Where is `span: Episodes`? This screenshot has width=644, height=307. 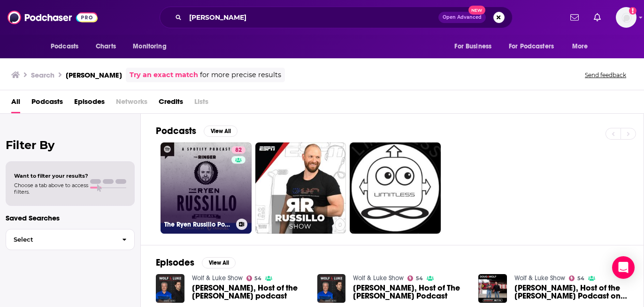
span: Episodes is located at coordinates (89, 103).